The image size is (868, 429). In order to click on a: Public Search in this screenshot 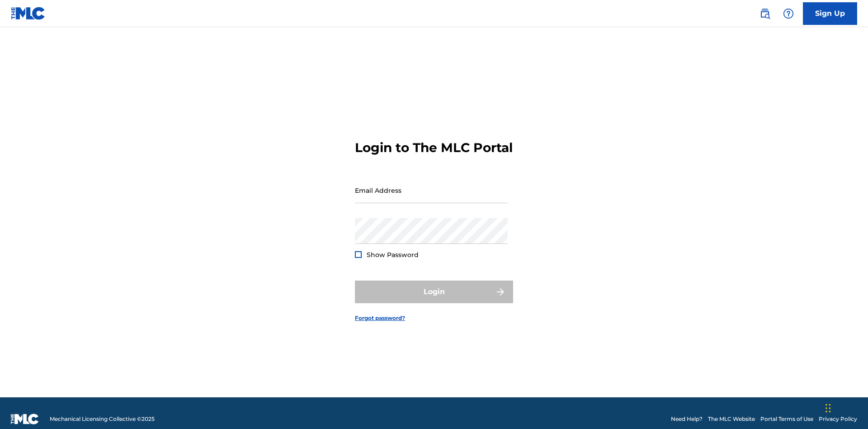, I will do `click(765, 14)`.